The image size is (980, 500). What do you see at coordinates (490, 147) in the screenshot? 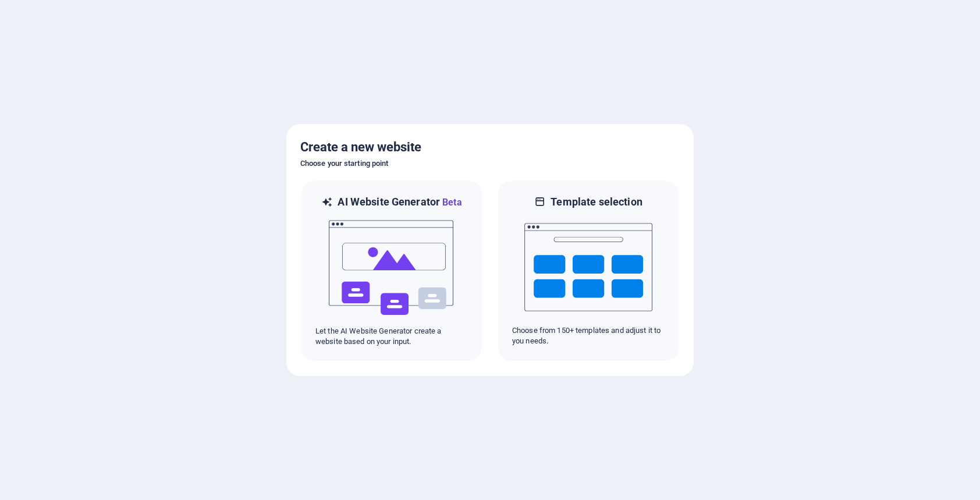
I see `h5: Create a new website` at bounding box center [490, 147].